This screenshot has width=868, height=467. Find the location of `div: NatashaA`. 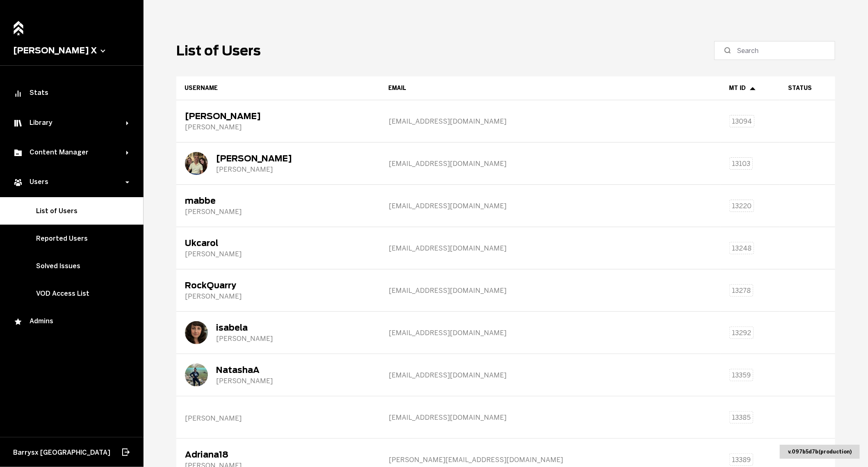

div: NatashaA is located at coordinates (244, 370).